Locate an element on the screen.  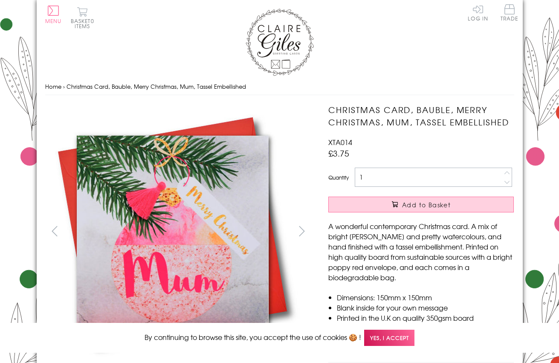
li: Printed in the U.K on quality 350gsm board is located at coordinates (425, 318).